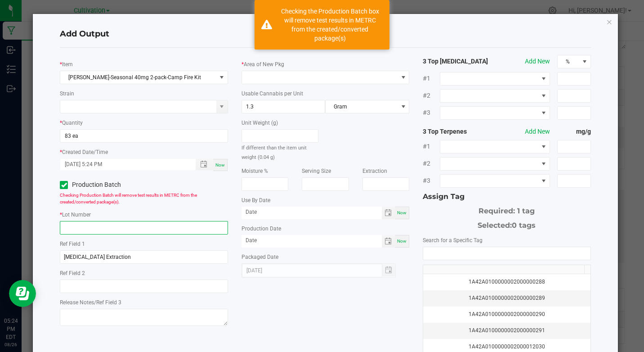  Describe the element at coordinates (261, 228) in the screenshot. I see `label: Production Date` at that location.